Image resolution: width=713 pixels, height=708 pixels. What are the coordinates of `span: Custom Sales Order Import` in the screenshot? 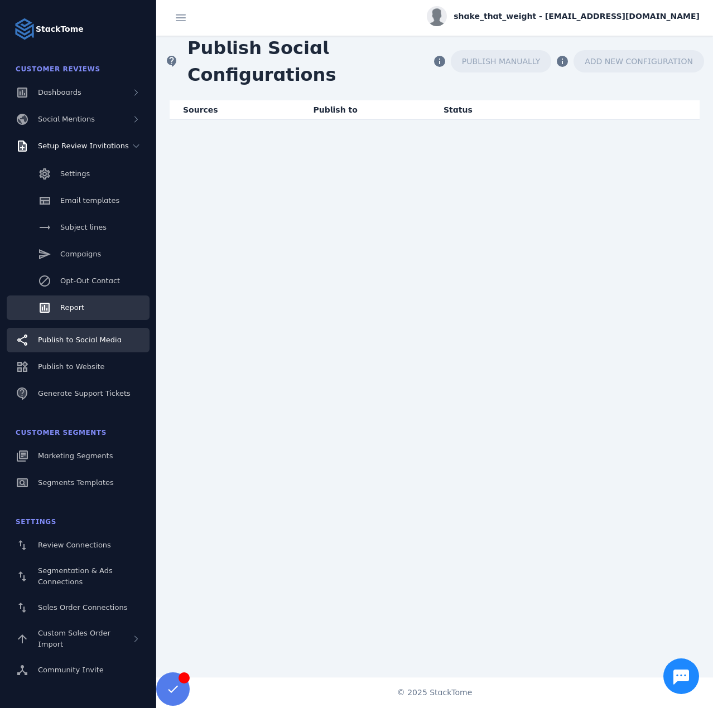 It's located at (74, 638).